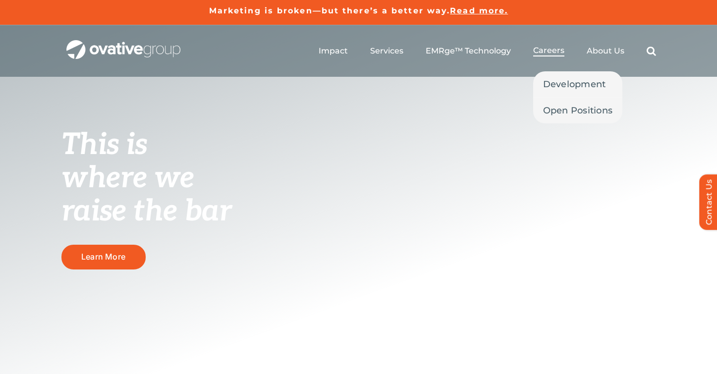 This screenshot has height=374, width=717. I want to click on a: Open Positions, so click(578, 111).